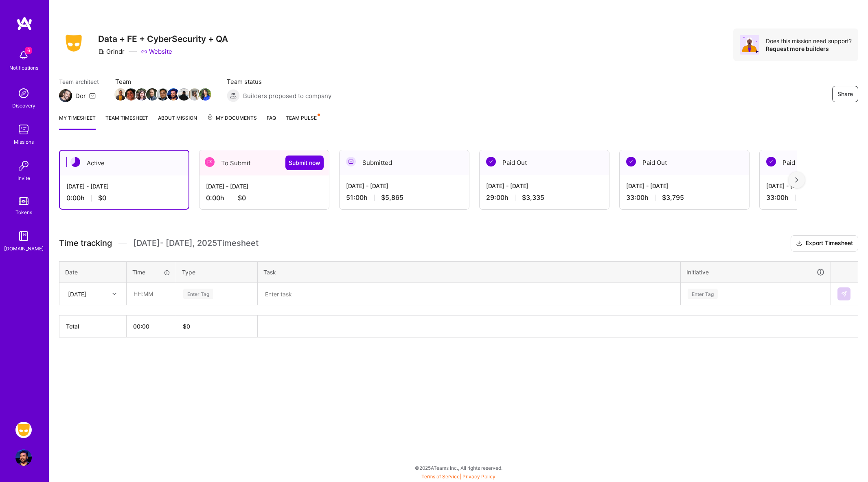 The height and width of the screenshot is (482, 868). What do you see at coordinates (799, 243) in the screenshot?
I see `i: icon Download` at bounding box center [799, 243].